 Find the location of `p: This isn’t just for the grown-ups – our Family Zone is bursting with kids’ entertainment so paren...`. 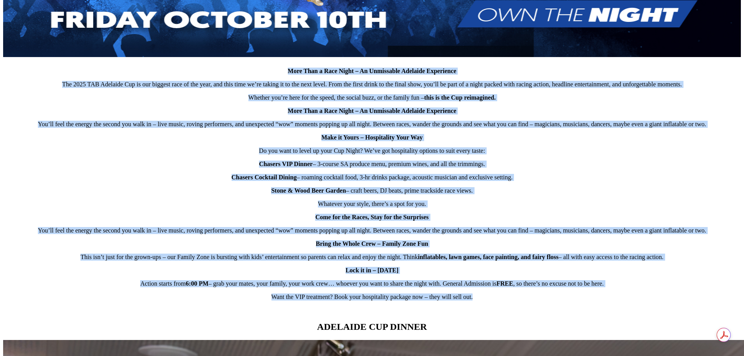

p: This isn’t just for the grown-ups – our Family Zone is bursting with kids’ entertainment so paren... is located at coordinates (372, 257).